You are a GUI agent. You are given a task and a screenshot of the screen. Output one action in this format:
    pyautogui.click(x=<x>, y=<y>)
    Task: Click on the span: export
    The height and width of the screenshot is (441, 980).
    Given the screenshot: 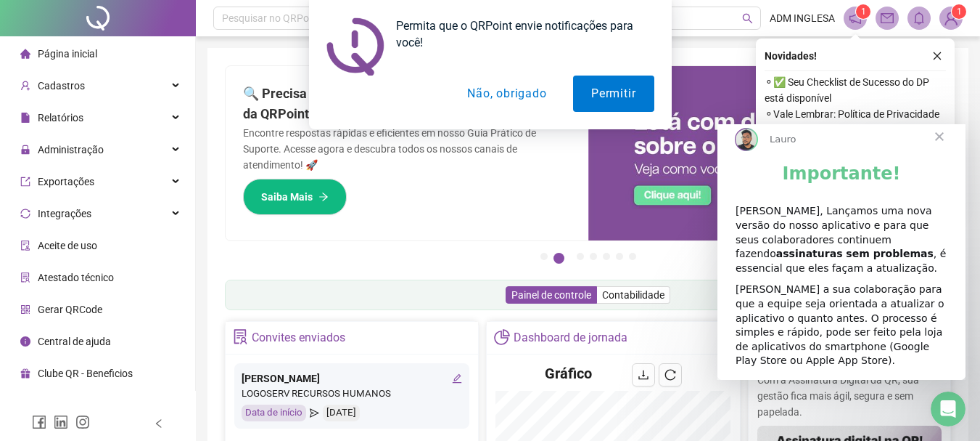 What is the action you would take?
    pyautogui.click(x=26, y=182)
    